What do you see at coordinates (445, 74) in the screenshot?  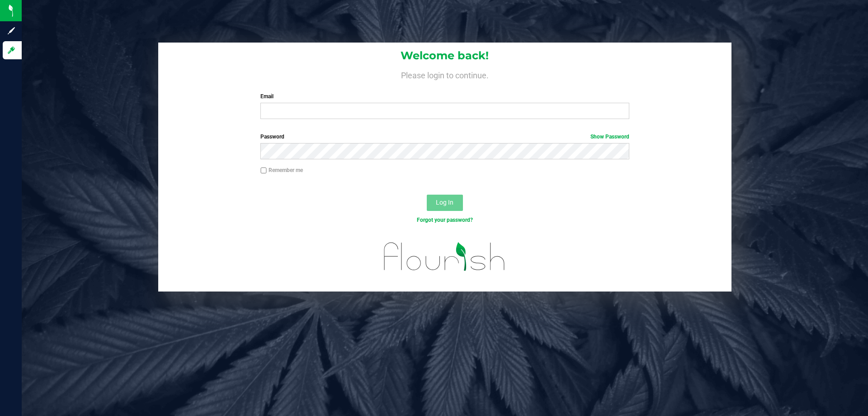 I see `h4: Please login to continue.` at bounding box center [445, 74].